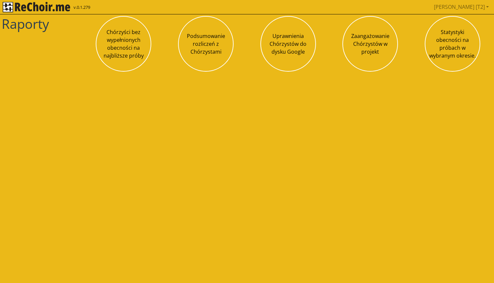 The image size is (494, 283). I want to click on button: Chórzyści bez wypełnionych obecności na najbliższe próby, so click(124, 44).